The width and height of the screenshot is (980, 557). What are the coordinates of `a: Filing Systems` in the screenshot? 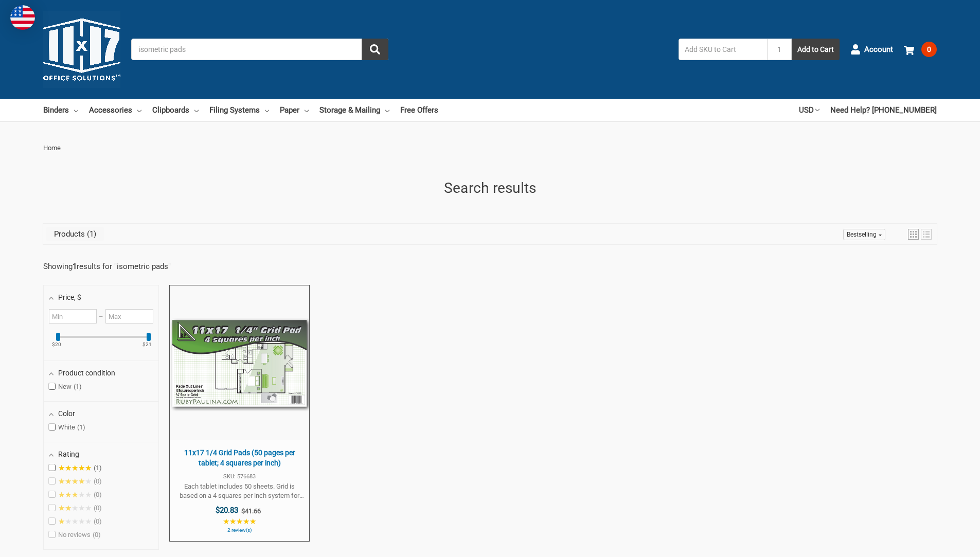 It's located at (239, 110).